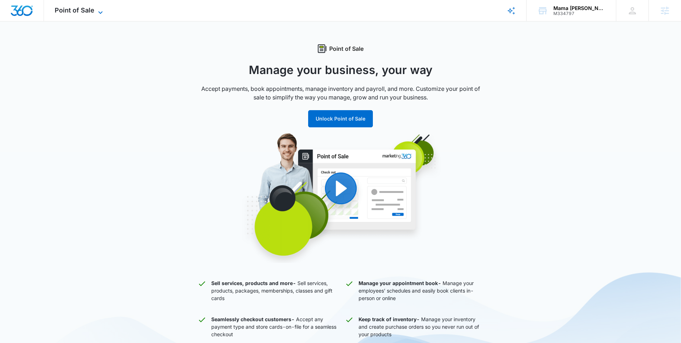  I want to click on h1: Manage your business, your way, so click(340, 70).